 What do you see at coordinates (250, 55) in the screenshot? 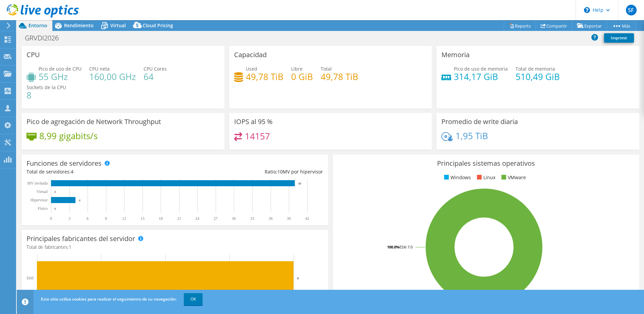
I see `h3: Capacidad` at bounding box center [250, 55].